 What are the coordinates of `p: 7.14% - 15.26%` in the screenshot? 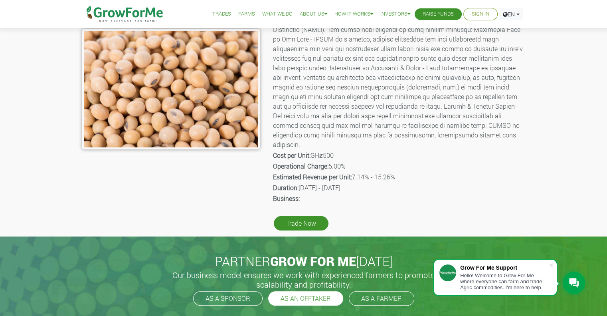 It's located at (398, 177).